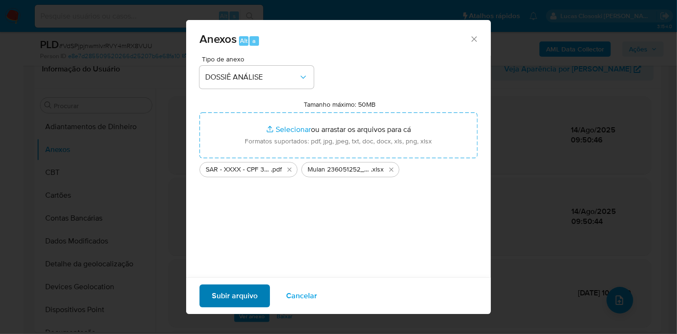  I want to click on button: DOSSIÊ ANÁLISE, so click(257, 77).